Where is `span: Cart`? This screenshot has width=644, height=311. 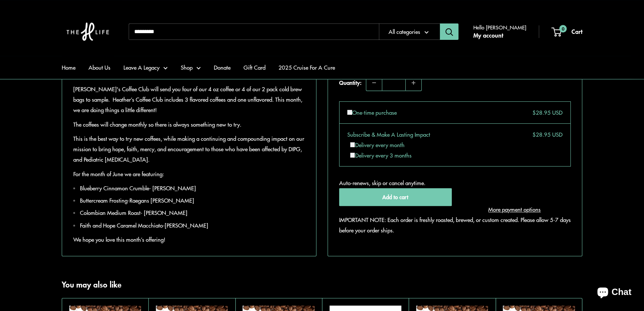 span: Cart is located at coordinates (577, 31).